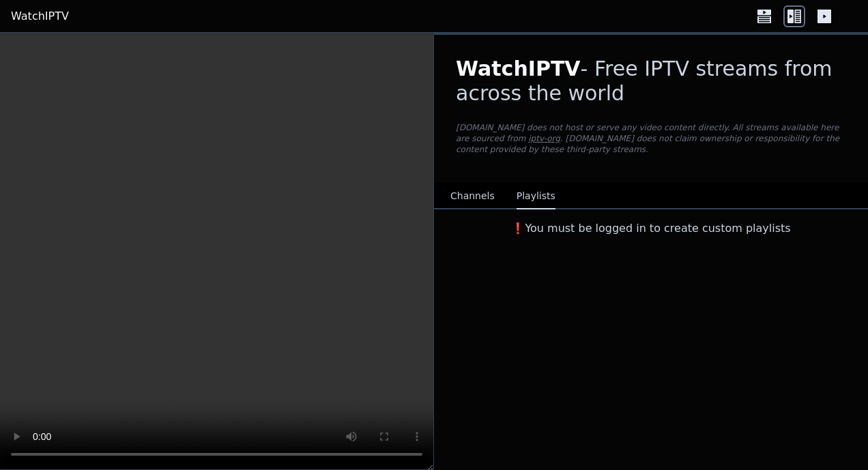 This screenshot has width=868, height=470. What do you see at coordinates (518, 68) in the screenshot?
I see `span: WatchIPTV` at bounding box center [518, 68].